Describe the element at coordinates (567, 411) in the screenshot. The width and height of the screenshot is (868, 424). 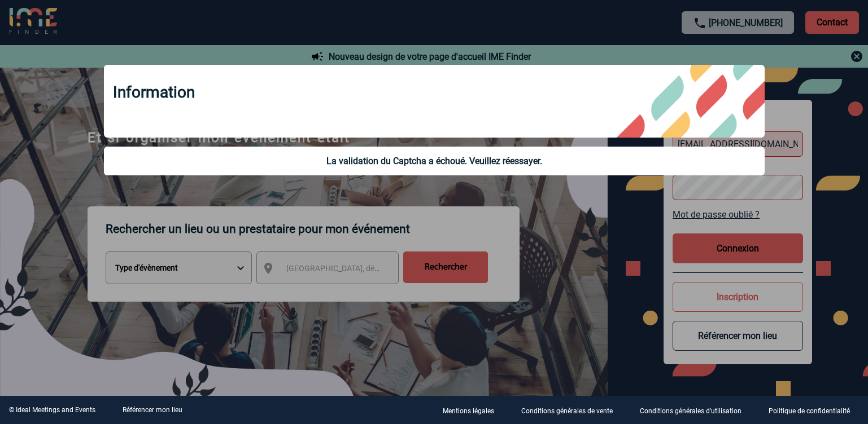
I see `p: Conditions générales de vente` at that location.